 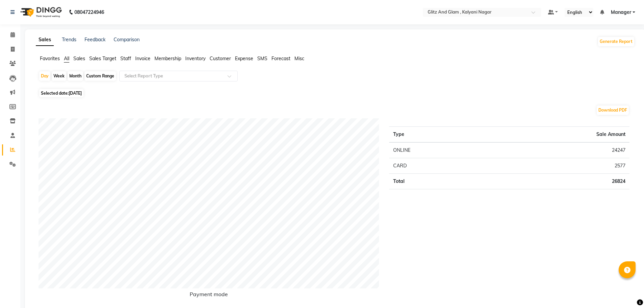 I want to click on div: Month, so click(x=75, y=76).